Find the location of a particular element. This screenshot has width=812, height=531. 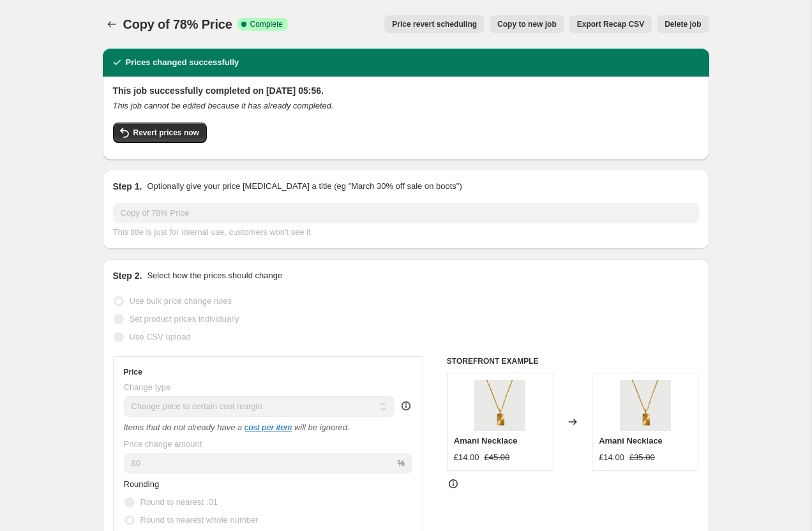

span: Set product prices individually is located at coordinates (185, 318).